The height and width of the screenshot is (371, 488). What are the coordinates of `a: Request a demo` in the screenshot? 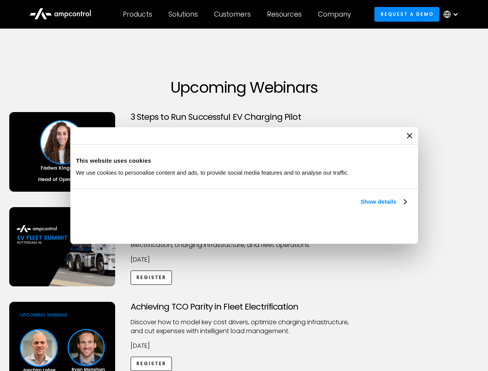 It's located at (407, 14).